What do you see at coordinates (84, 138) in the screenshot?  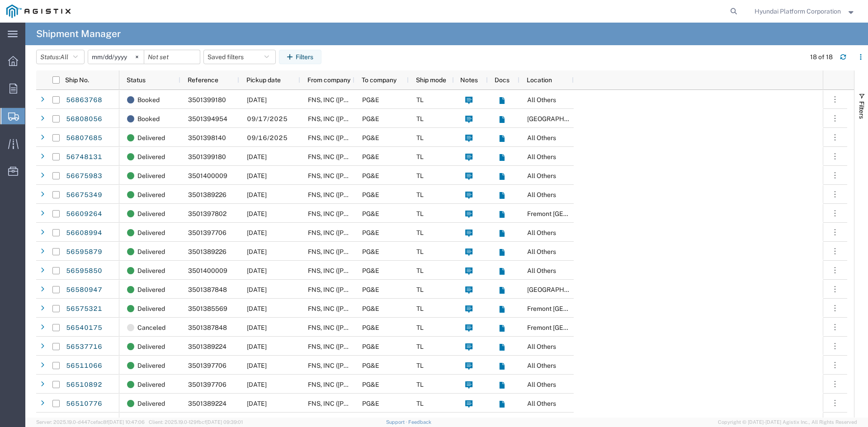 I see `a: 56807685` at bounding box center [84, 138].